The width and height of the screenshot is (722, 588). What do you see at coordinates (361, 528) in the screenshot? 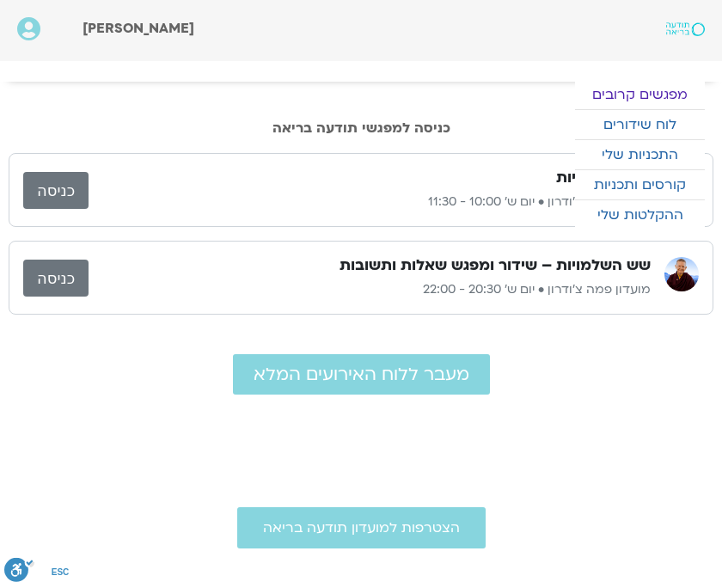
I see `a: הצטרפות למועדון תודעה בריאה` at bounding box center [361, 528].